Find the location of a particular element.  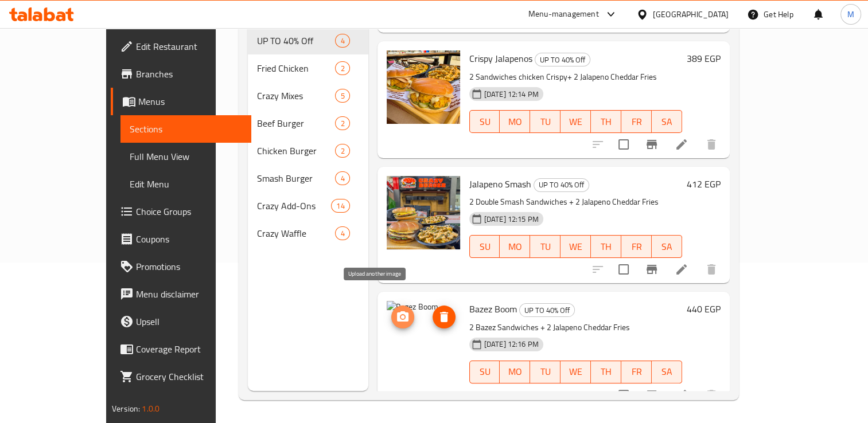

span: Sections is located at coordinates (186, 129).